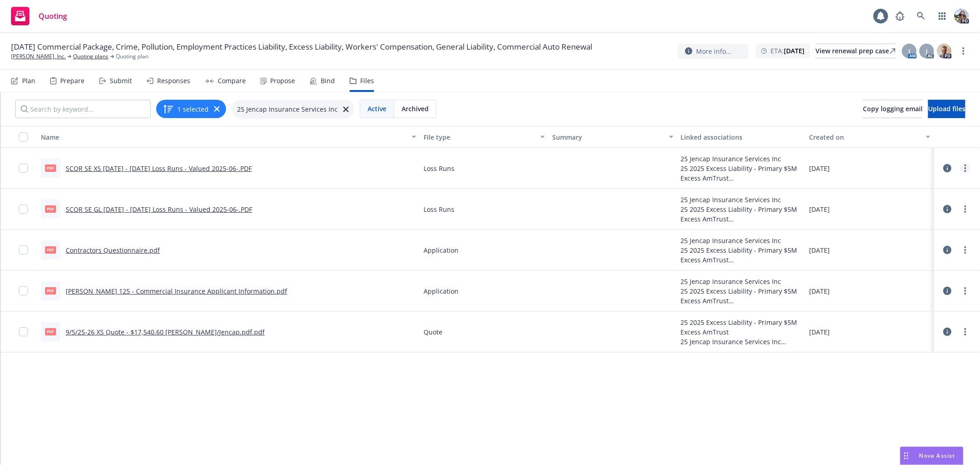  I want to click on button: 1 selected, so click(185, 109).